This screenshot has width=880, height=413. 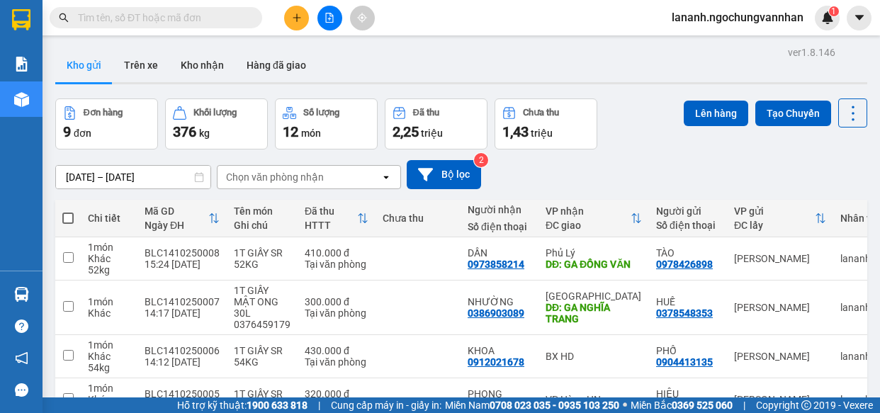 What do you see at coordinates (216, 124) in the screenshot?
I see `button: Khối lượng376kg` at bounding box center [216, 124].